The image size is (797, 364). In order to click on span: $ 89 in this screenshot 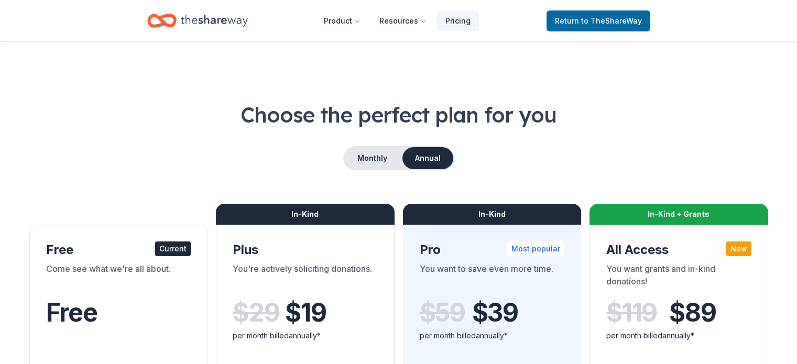, I will do `click(692, 313)`.